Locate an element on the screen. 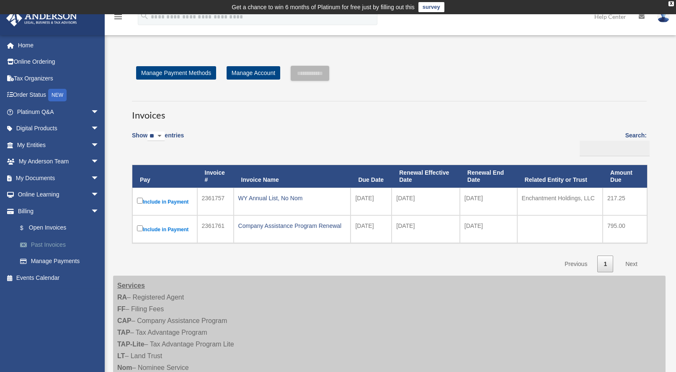 The image size is (676, 372). th: Due Date: activate to sort column ascending is located at coordinates (371, 176).